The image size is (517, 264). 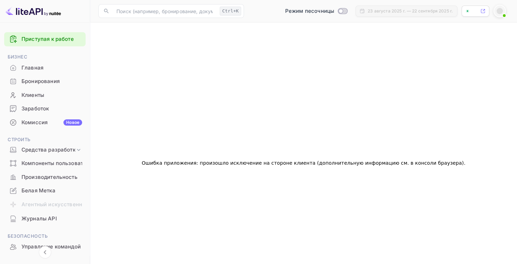 What do you see at coordinates (45, 218) in the screenshot?
I see `a: Журналы API` at bounding box center [45, 218].